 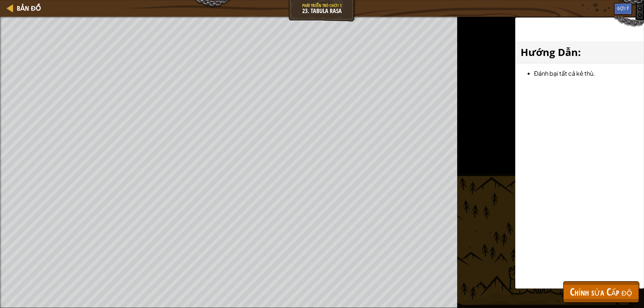 I want to click on span: Chỉnh sửa Cấp độ, so click(x=601, y=292).